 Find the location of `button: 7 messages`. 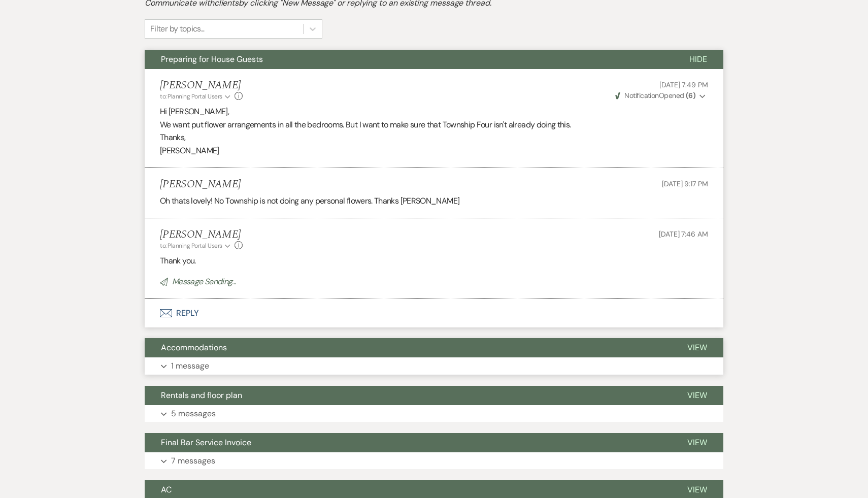

button: 7 messages is located at coordinates (434, 461).